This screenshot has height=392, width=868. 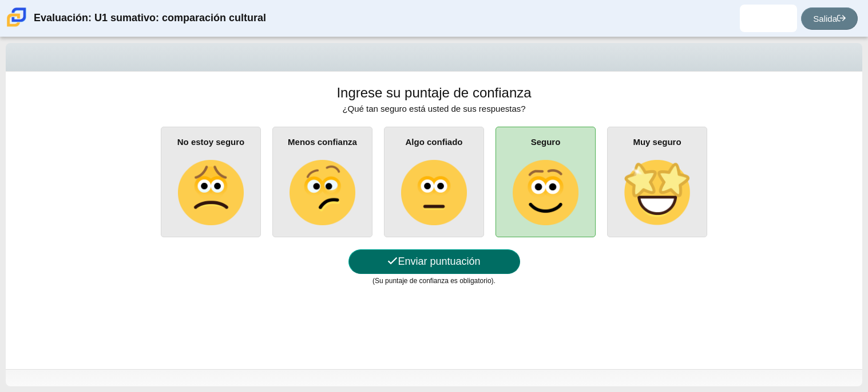 What do you see at coordinates (211, 142) in the screenshot?
I see `font: No estoy seguro` at bounding box center [211, 142].